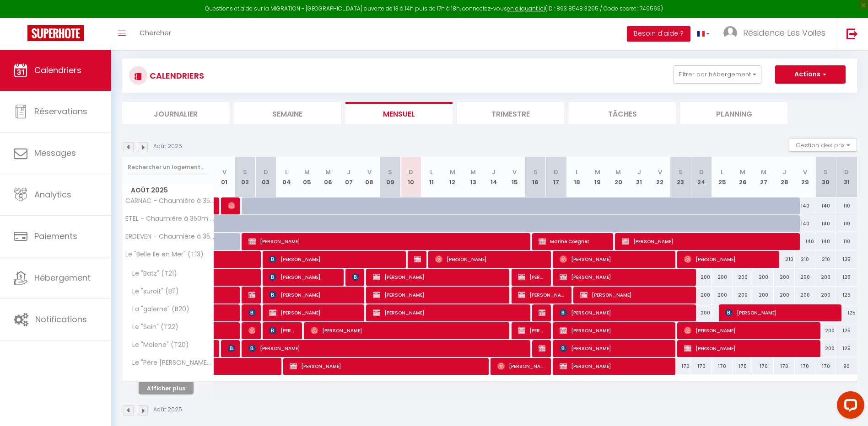 This screenshot has width=868, height=426. I want to click on th: 23, so click(680, 177).